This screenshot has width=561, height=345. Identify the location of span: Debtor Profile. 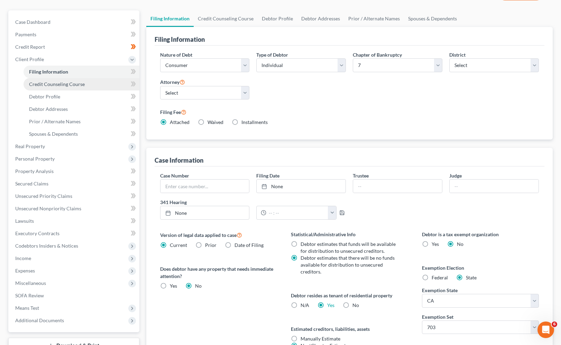
(45, 96).